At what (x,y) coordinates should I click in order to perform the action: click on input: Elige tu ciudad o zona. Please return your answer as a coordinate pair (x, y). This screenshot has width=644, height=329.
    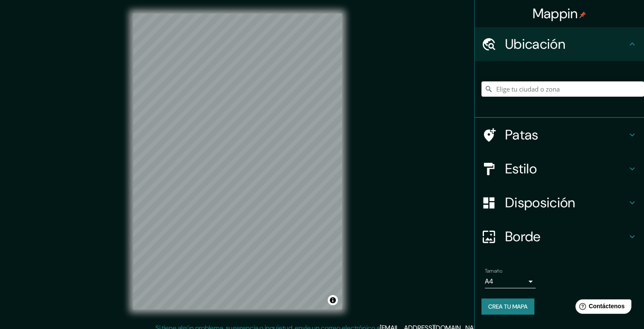
    Looking at the image, I should click on (563, 89).